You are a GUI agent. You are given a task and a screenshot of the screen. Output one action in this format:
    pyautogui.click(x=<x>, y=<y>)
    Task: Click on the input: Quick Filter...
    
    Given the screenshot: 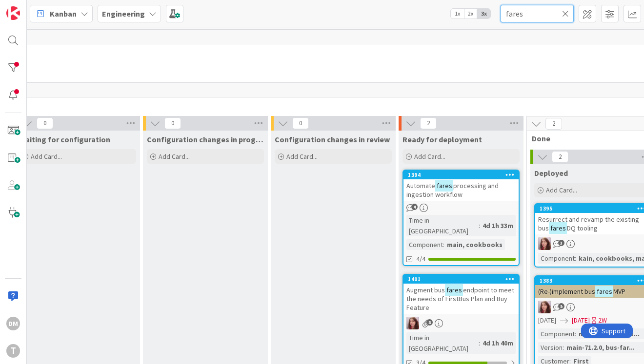 What is the action you would take?
    pyautogui.click(x=537, y=14)
    